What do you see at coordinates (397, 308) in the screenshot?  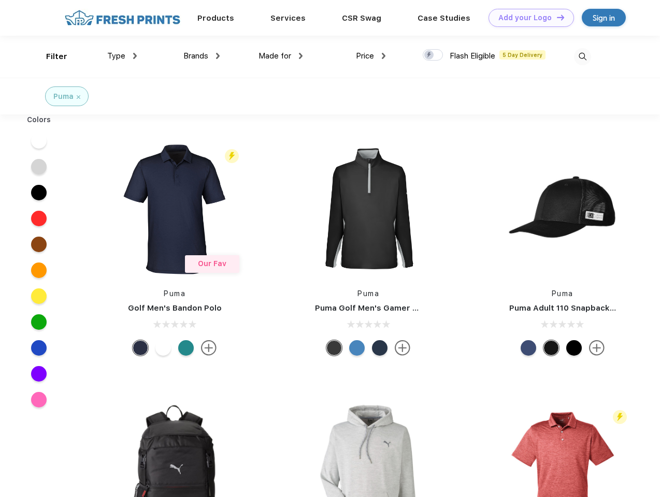 I see `a: Puma Golf Men's Gamer Golf Quarter-Zip` at bounding box center [397, 308].